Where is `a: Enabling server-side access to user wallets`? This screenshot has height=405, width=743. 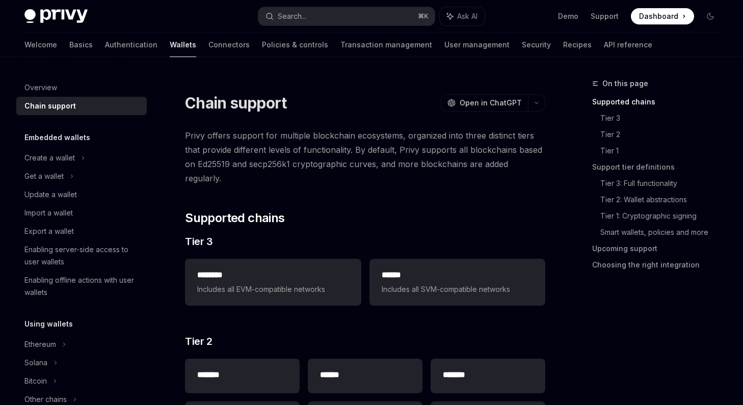 a: Enabling server-side access to user wallets is located at coordinates (82, 256).